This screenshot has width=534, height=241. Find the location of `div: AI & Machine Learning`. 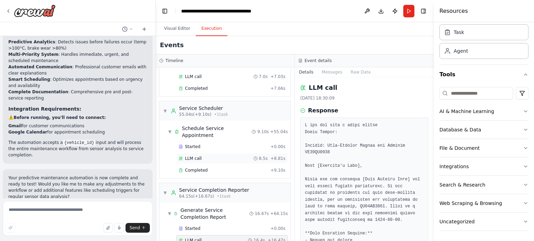

div: AI & Machine Learning is located at coordinates (466, 112).